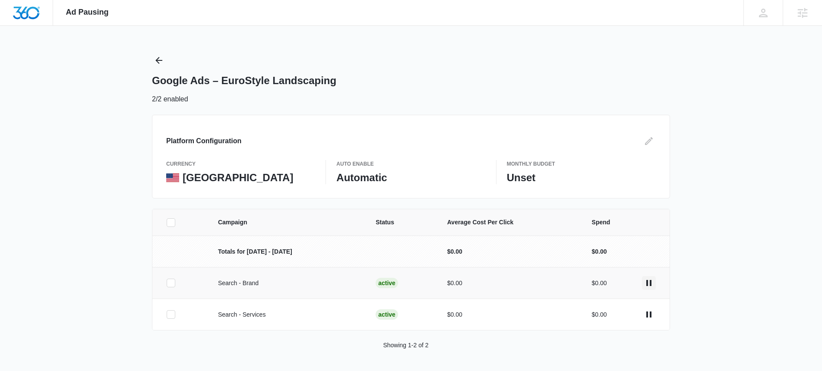  Describe the element at coordinates (173, 178) in the screenshot. I see `img: United States` at that location.